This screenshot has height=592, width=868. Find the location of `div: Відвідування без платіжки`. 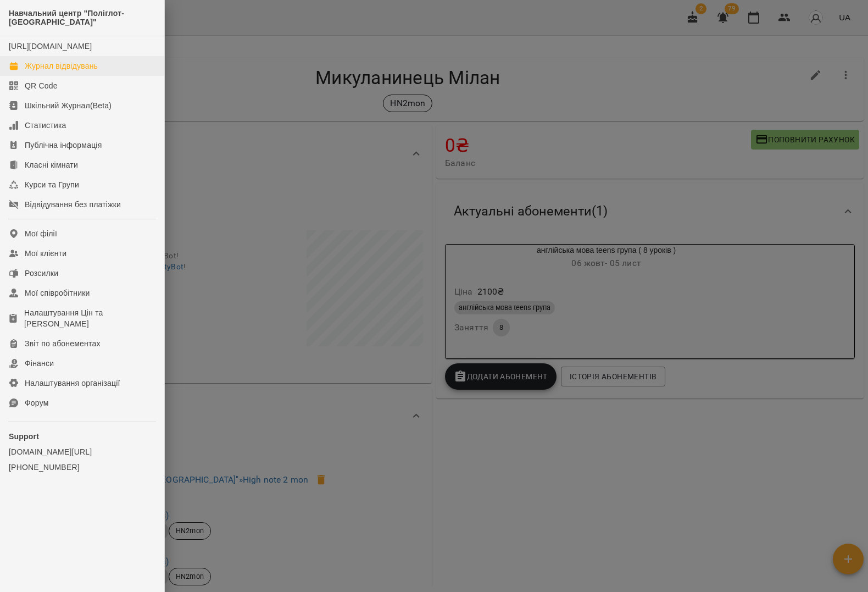

div: Відвідування без платіжки is located at coordinates (73, 205).